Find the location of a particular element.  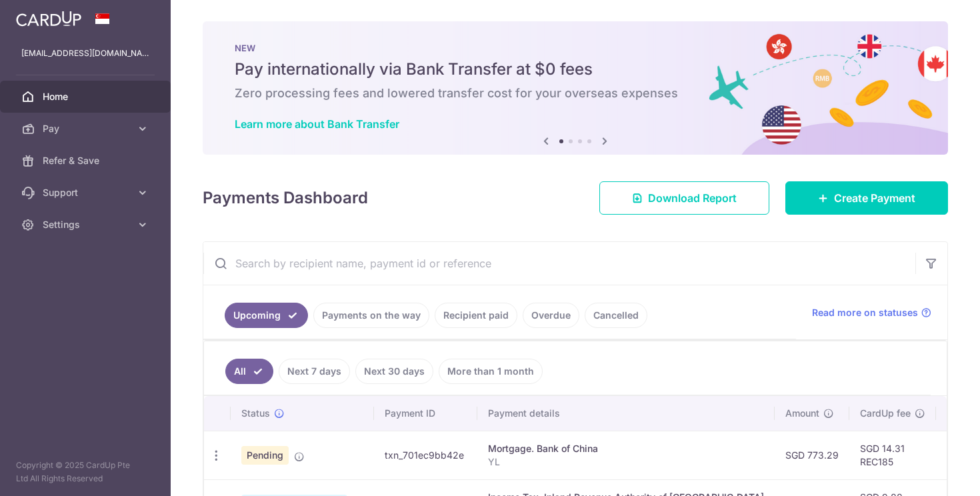

span: Download Report is located at coordinates (692, 198).